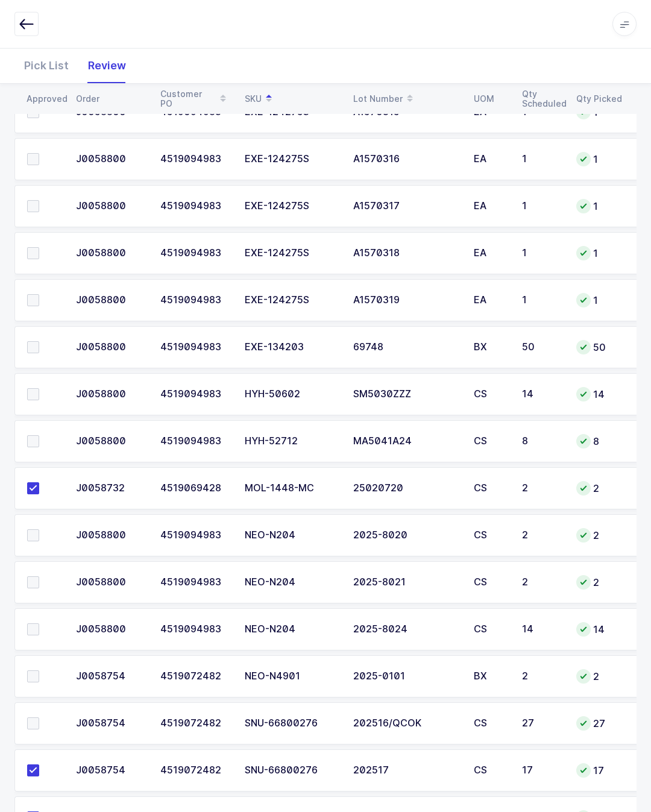  Describe the element at coordinates (407, 442) in the screenshot. I see `div: MA5041A24` at that location.